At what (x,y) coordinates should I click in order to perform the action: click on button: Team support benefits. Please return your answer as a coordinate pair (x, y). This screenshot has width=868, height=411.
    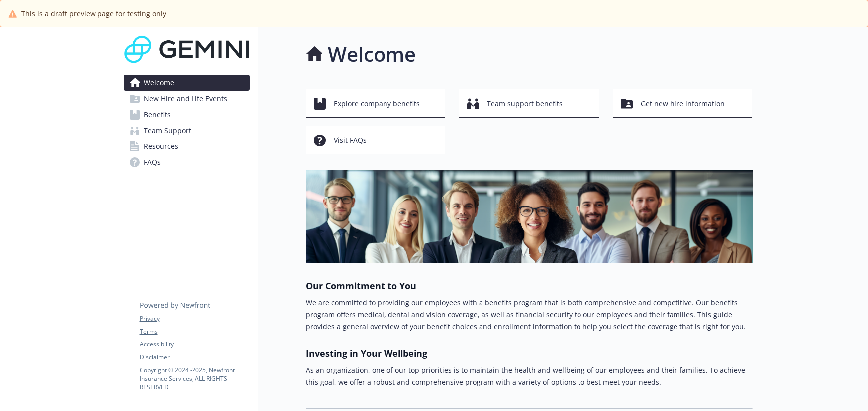
    Looking at the image, I should click on (528, 103).